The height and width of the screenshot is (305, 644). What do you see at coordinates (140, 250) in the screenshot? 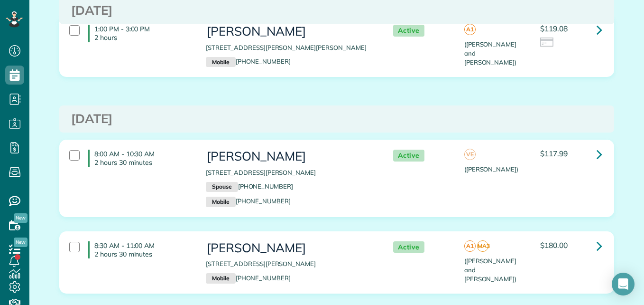
I see `h4: 8:30 AM - 11:00 AM` at bounding box center [140, 250].